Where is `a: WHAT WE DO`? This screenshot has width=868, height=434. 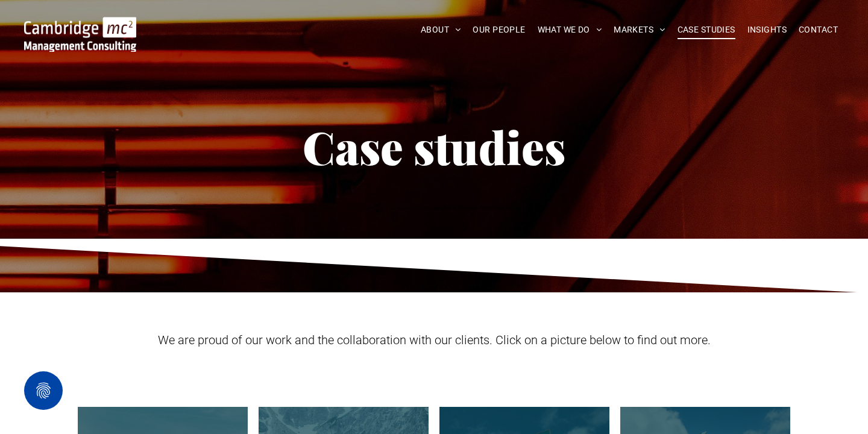
a: WHAT WE DO is located at coordinates (569, 30).